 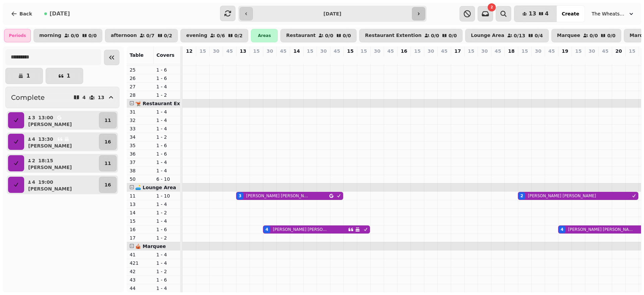 I want to click on h2: Complete, so click(x=28, y=97).